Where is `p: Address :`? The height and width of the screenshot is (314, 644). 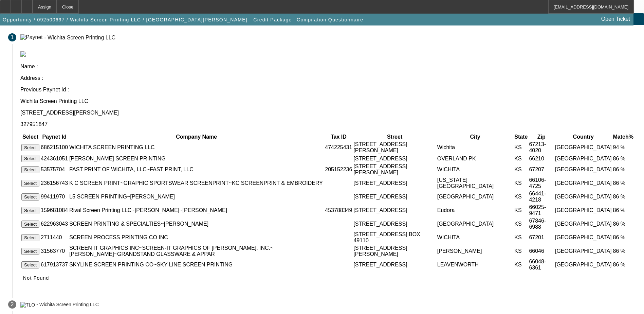
p: Address : is located at coordinates (328, 78).